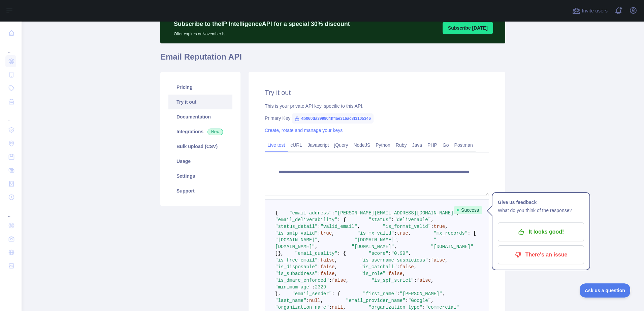 The height and width of the screenshot is (311, 644). Describe the element at coordinates (310, 213) in the screenshot. I see `span: "email_address"` at that location.